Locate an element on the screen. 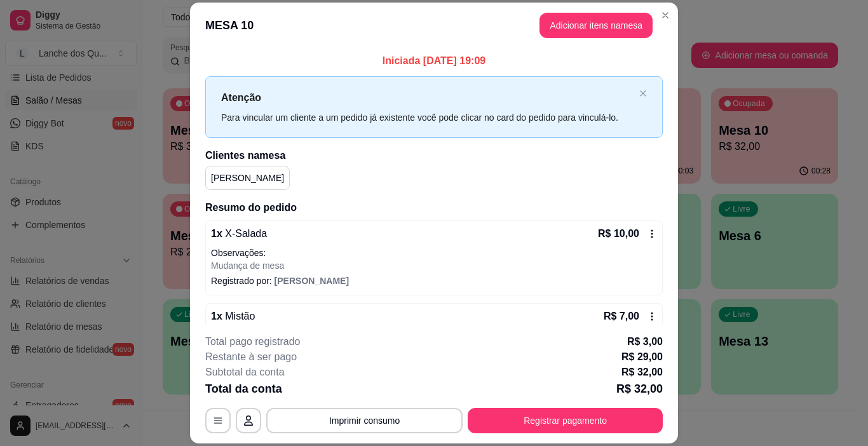  p: Registrado por: is located at coordinates (434, 281).